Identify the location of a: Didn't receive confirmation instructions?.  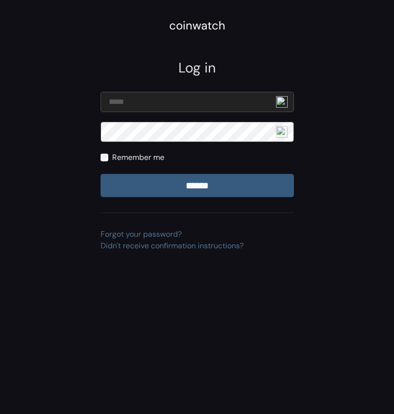
(172, 246).